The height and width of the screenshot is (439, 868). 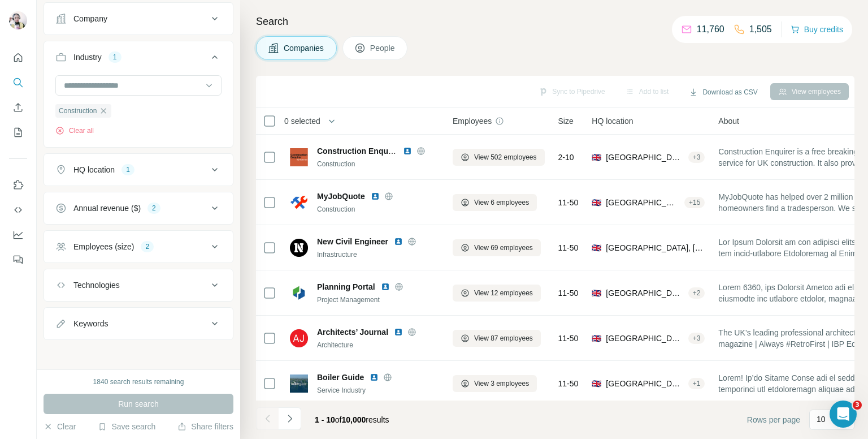 I want to click on button: View 6 employees, so click(x=494, y=203).